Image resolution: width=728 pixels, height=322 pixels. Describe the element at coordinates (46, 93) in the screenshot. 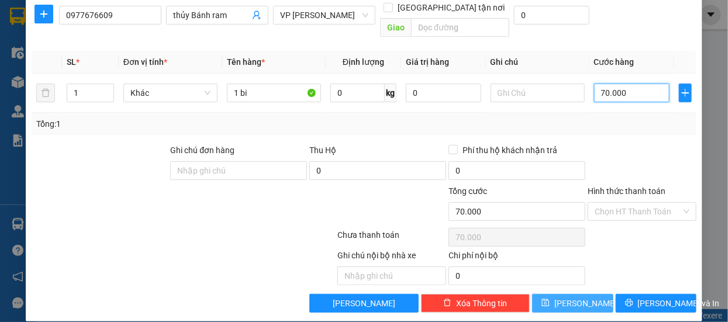

I see `button: delete` at that location.